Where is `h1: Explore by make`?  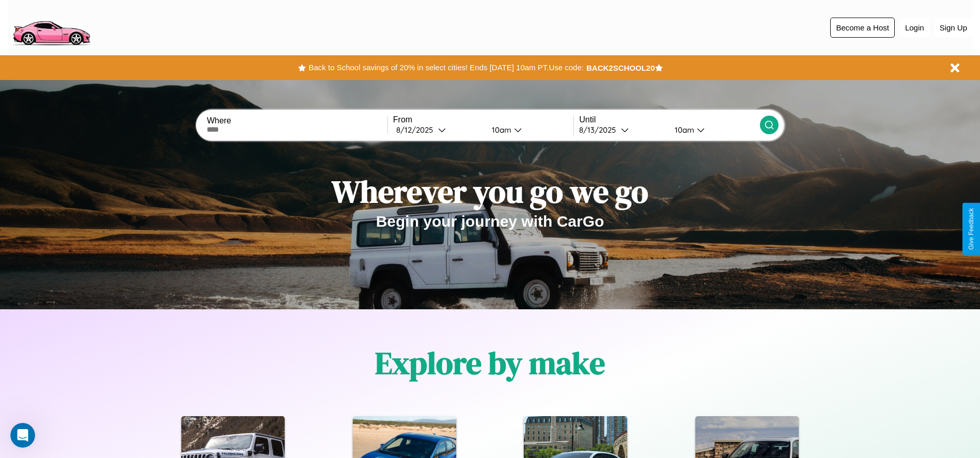 h1: Explore by make is located at coordinates (490, 363).